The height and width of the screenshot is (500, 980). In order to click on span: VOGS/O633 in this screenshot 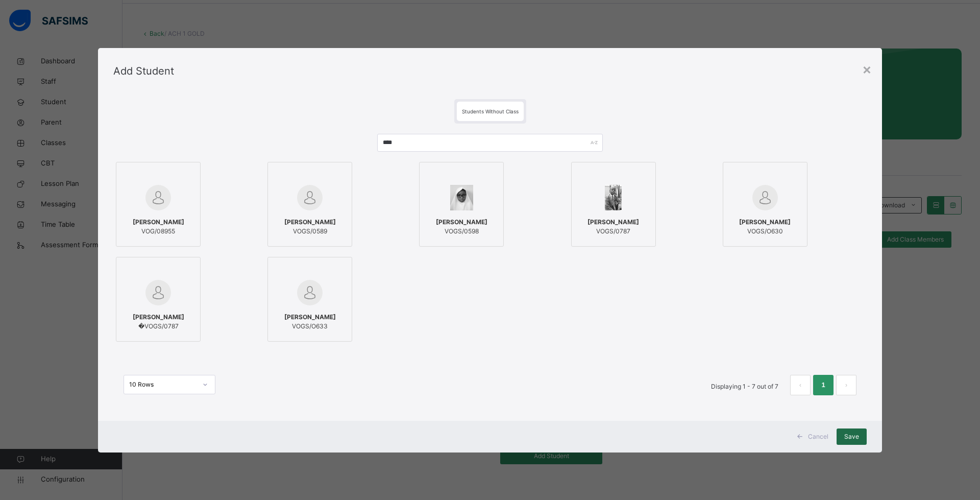, I will do `click(310, 326)`.